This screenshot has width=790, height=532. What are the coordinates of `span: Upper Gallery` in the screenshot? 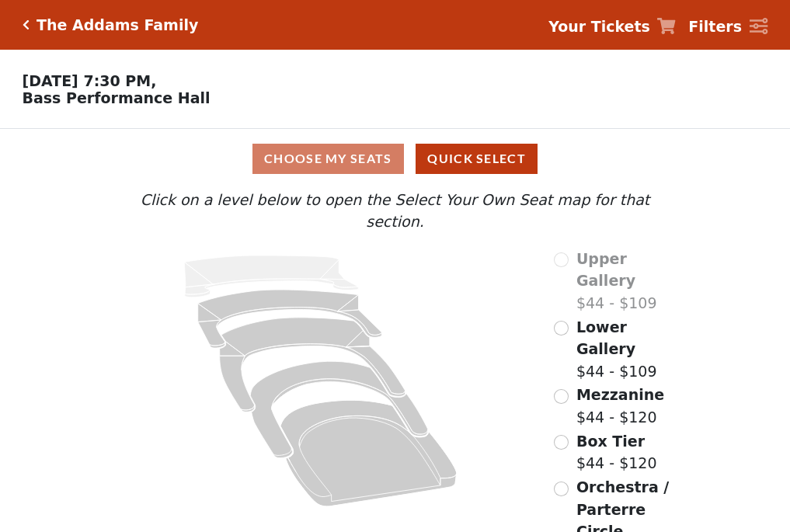 It's located at (606, 270).